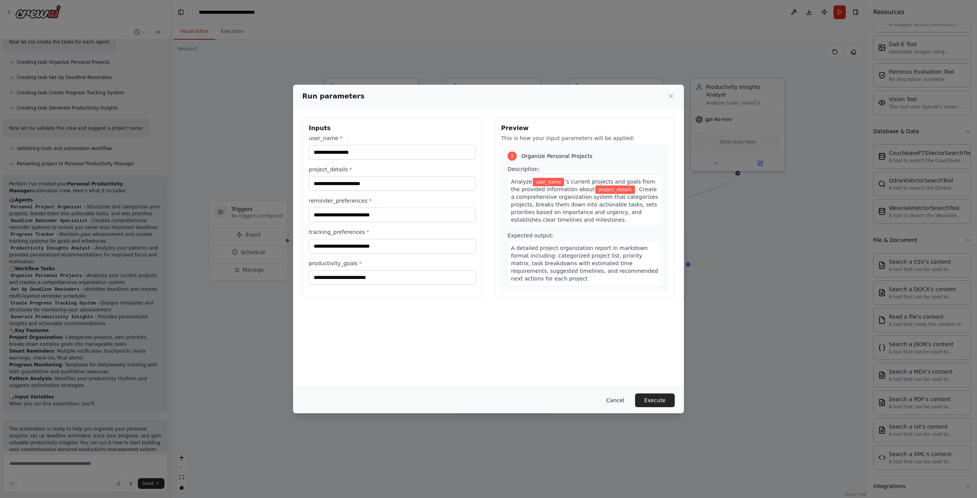  Describe the element at coordinates (585, 128) in the screenshot. I see `h3: Preview` at that location.